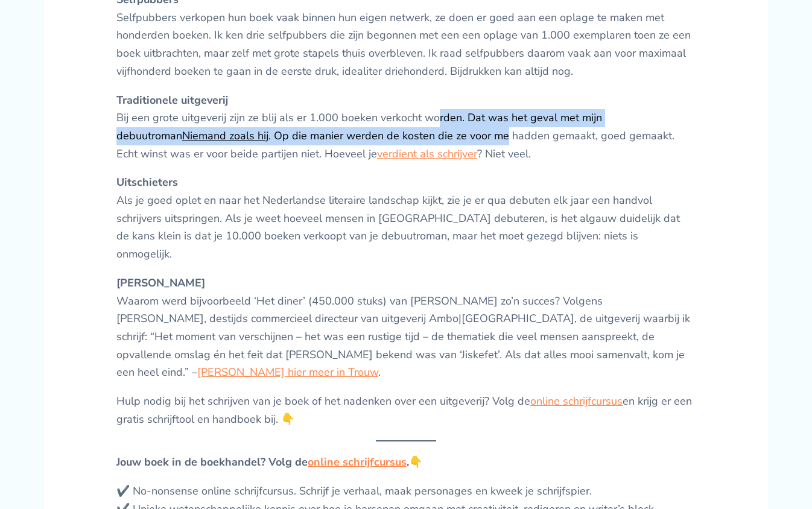 This screenshot has width=812, height=509. I want to click on a: verdient als schrijver, so click(427, 154).